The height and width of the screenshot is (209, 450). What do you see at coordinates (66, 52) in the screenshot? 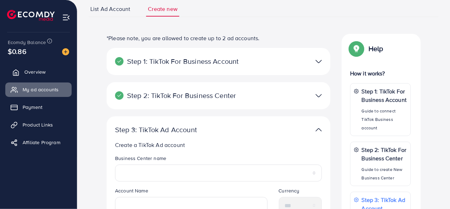
I see `img: image` at bounding box center [66, 52].